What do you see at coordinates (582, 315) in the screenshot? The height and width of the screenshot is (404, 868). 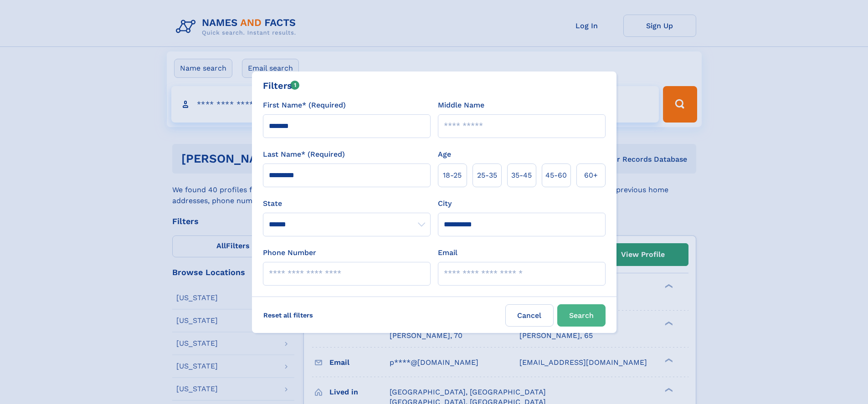 I see `button: Search` at bounding box center [582, 315].